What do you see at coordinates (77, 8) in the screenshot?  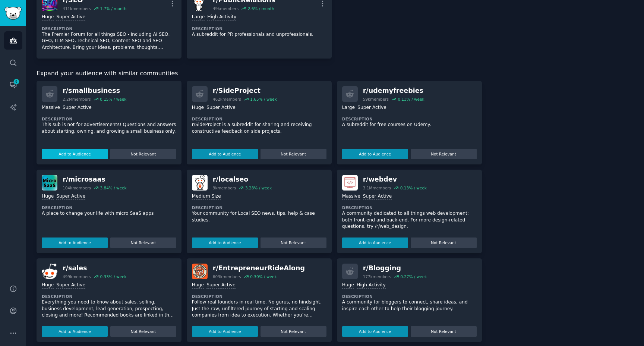 I see `div: 411k members` at bounding box center [77, 8].